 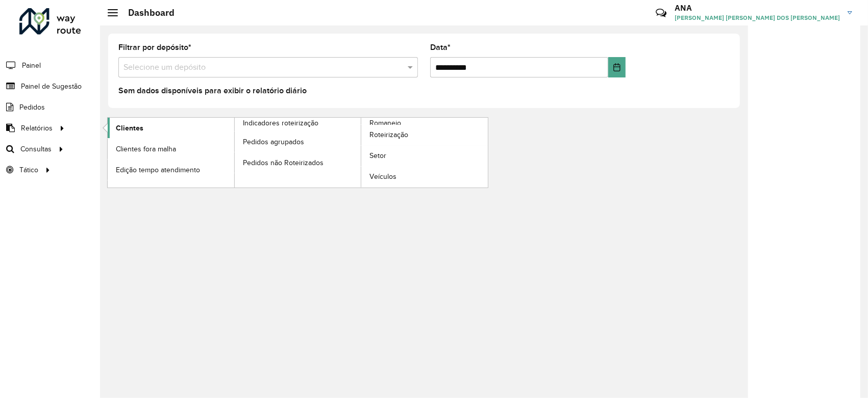 I want to click on span: Tático, so click(x=29, y=170).